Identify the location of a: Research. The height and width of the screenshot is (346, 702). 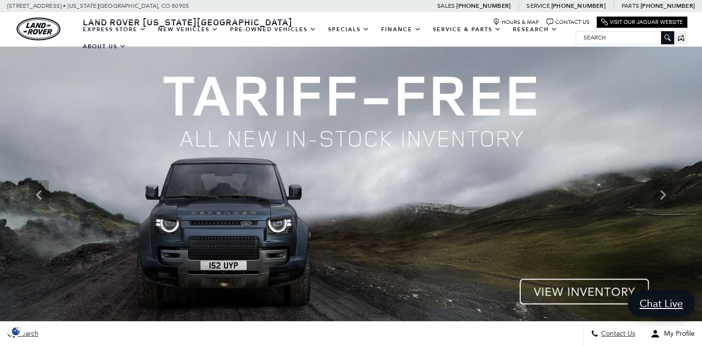
(535, 29).